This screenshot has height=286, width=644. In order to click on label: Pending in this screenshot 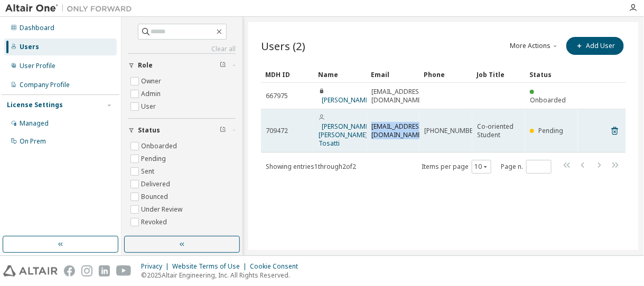, I will do `click(154, 159)`.